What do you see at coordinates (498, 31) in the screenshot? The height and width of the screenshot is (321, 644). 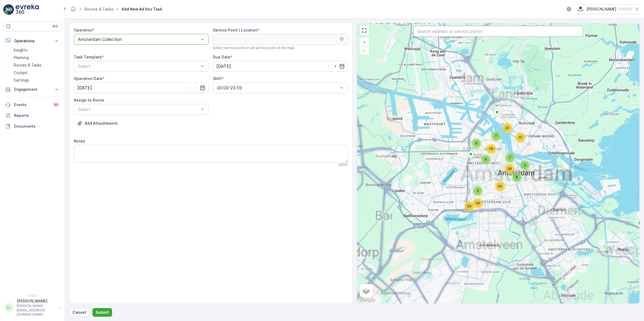 I see `input: Search address or service points` at bounding box center [498, 31].